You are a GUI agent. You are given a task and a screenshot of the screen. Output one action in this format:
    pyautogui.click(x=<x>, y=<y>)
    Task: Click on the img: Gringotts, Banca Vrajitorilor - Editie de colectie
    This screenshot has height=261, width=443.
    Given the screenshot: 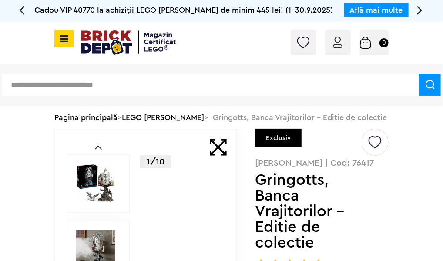 What is the action you would take?
    pyautogui.click(x=96, y=184)
    